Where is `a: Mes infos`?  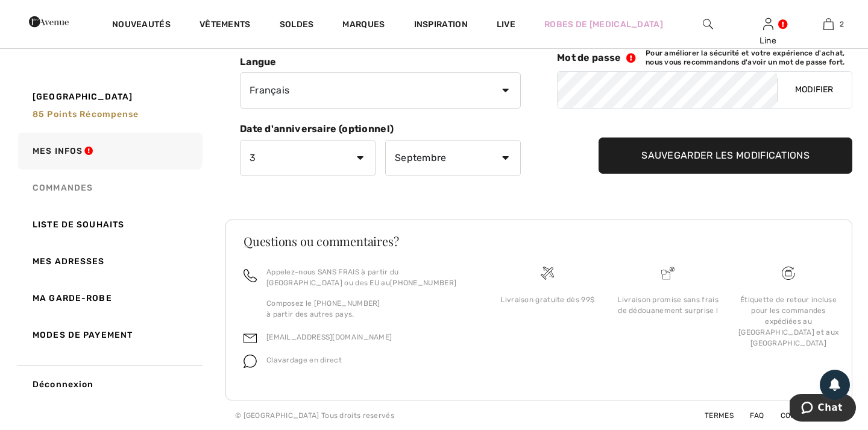 a: Mes infos is located at coordinates (109, 151).